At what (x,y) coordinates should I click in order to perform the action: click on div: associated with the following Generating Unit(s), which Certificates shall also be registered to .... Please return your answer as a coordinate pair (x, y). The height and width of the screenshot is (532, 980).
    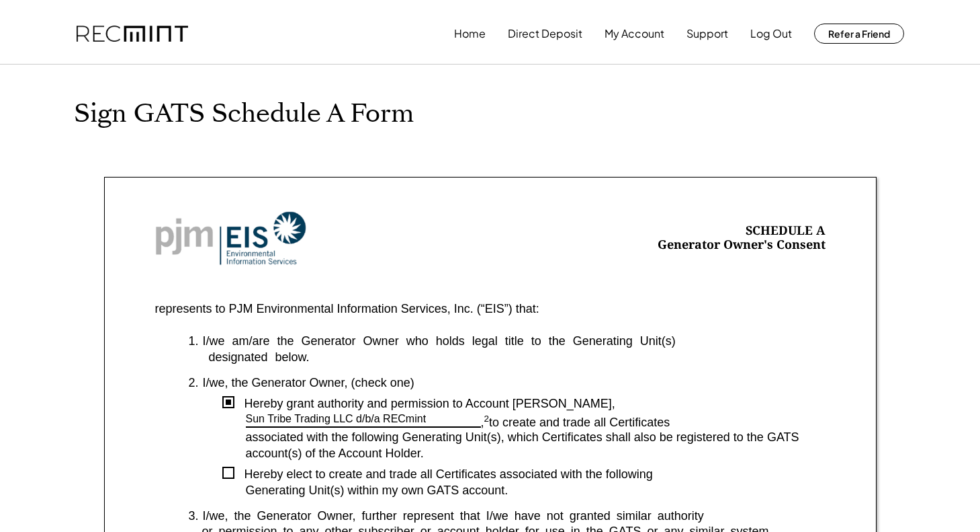
    Looking at the image, I should click on (536, 445).